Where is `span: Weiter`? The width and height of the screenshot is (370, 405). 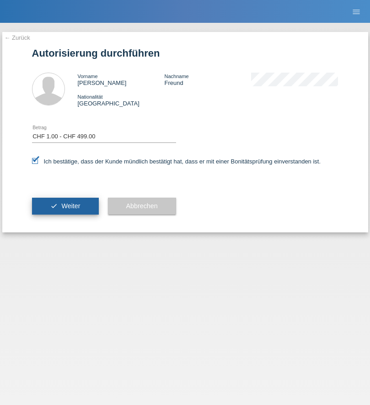 span: Weiter is located at coordinates (70, 206).